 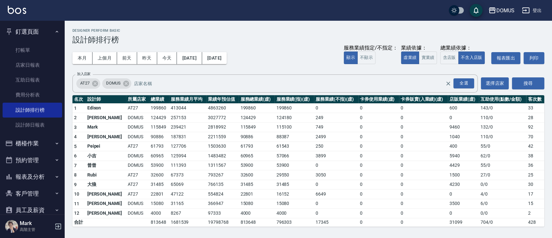 What do you see at coordinates (32, 110) in the screenshot?
I see `a: 設計師排行榜` at bounding box center [32, 110].